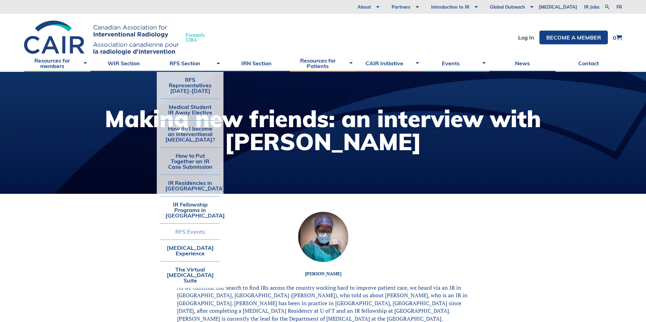  What do you see at coordinates (589, 63) in the screenshot?
I see `a: Contact` at bounding box center [589, 63].